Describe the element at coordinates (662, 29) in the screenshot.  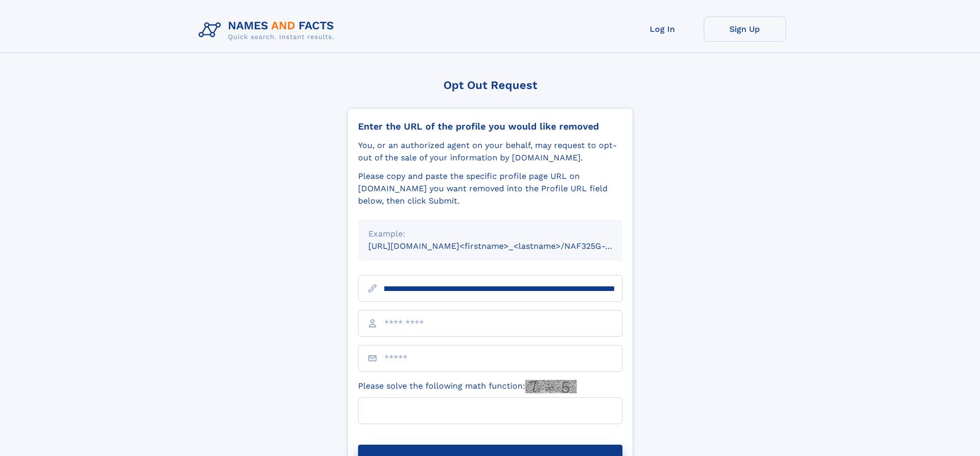
I see `a: Log In` at that location.